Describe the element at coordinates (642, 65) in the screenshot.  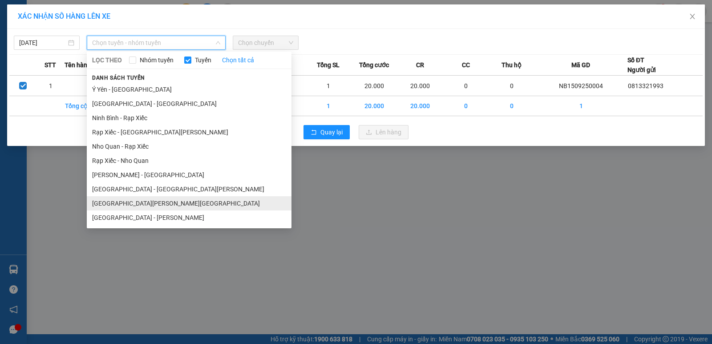
I see `div: Số ĐT Người gửi` at that location.